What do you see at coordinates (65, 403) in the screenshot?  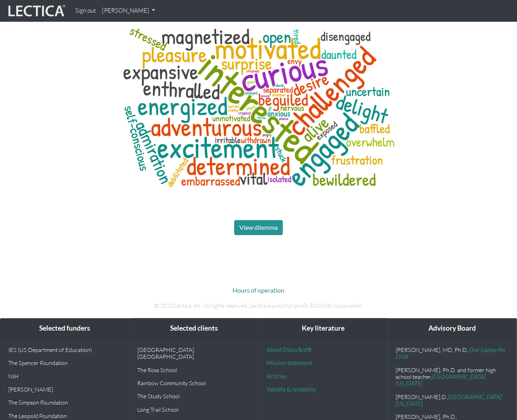 I see `p: The Simpson Foundation` at bounding box center [65, 403].